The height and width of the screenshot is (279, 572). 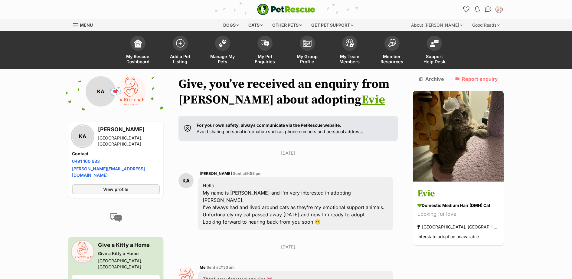 I want to click on h3: Evie, so click(x=458, y=194).